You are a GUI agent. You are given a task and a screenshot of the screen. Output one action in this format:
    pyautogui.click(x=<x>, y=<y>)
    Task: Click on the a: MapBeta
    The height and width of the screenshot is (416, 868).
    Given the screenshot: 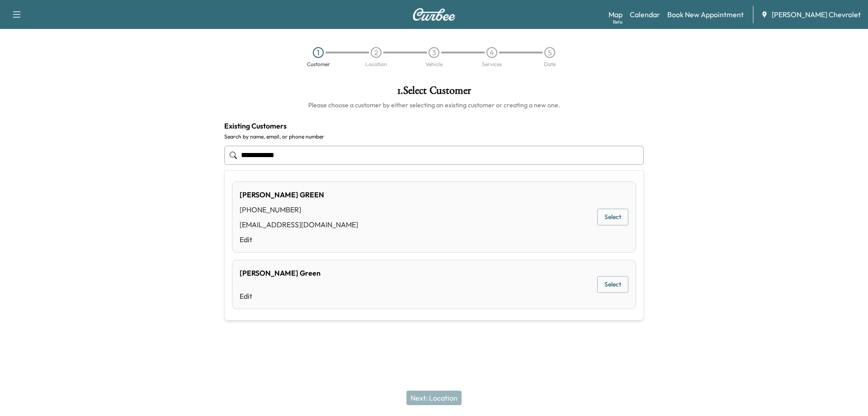 What is the action you would take?
    pyautogui.click(x=615, y=15)
    